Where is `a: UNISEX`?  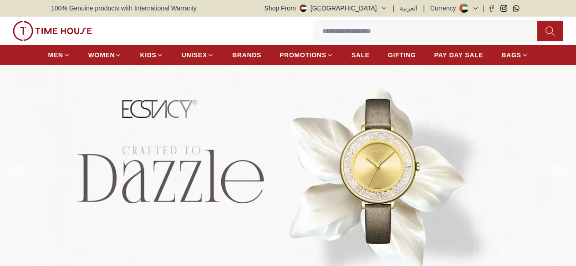 a: UNISEX is located at coordinates (198, 55).